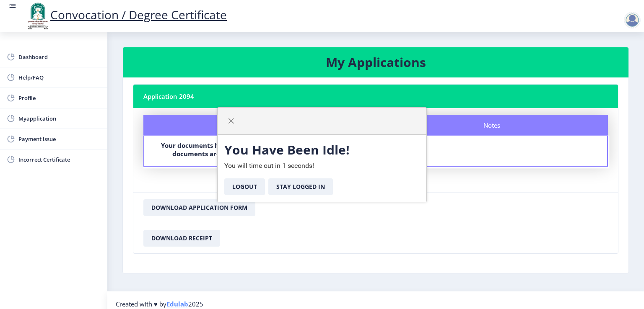 Image resolution: width=644 pixels, height=309 pixels. I want to click on div: You will time out in 1 seconds!, so click(322, 169).